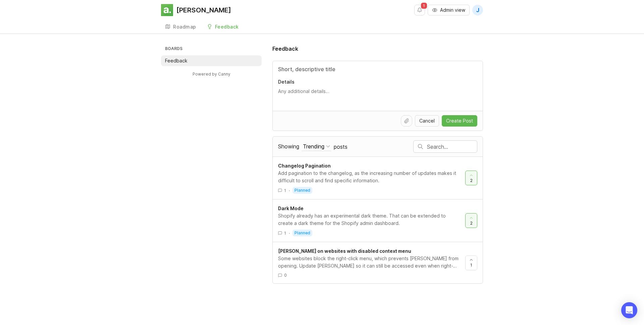 Image resolution: width=644 pixels, height=325 pixels. What do you see at coordinates (227, 27) in the screenshot?
I see `div: Feedback` at bounding box center [227, 27].